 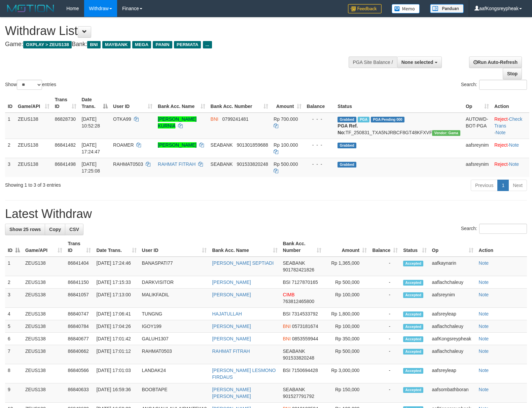 I want to click on th: Action, so click(x=502, y=247).